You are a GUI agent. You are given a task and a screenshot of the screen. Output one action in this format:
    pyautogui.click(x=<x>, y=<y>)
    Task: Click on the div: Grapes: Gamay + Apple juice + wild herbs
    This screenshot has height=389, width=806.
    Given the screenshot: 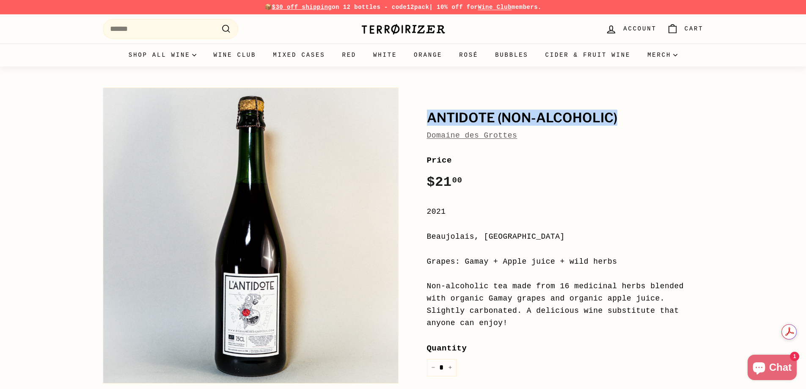 What is the action you would take?
    pyautogui.click(x=565, y=261)
    